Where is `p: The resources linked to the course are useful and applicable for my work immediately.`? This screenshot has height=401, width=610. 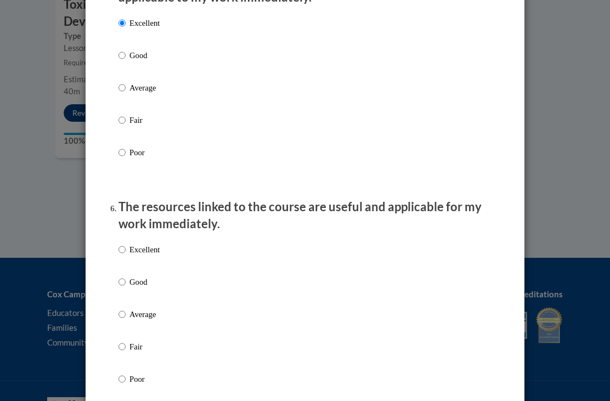 p: The resources linked to the course are useful and applicable for my work immediately. is located at coordinates (305, 216).